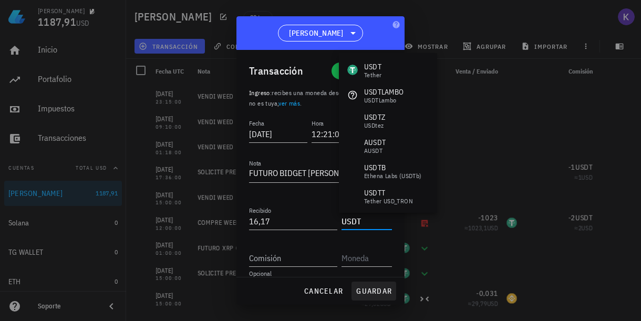  What do you see at coordinates (317, 123) in the screenshot?
I see `label: Hora` at bounding box center [317, 123].